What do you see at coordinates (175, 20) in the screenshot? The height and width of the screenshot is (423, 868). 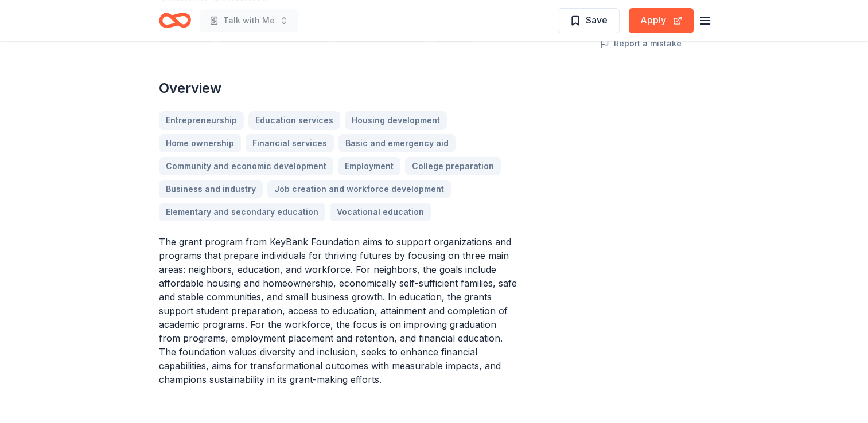 I see `a: Home` at bounding box center [175, 20].